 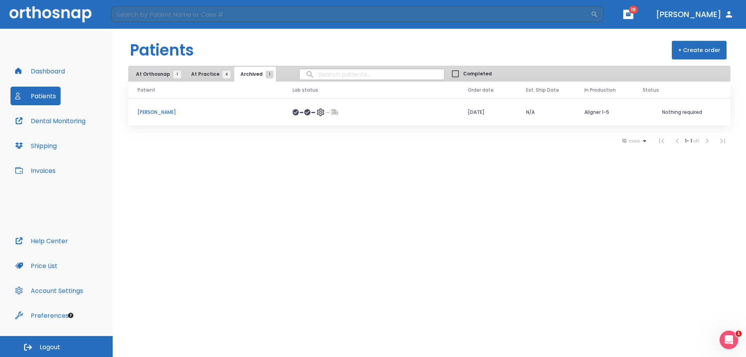 What do you see at coordinates (682, 112) in the screenshot?
I see `p: Nothing required` at bounding box center [682, 112].